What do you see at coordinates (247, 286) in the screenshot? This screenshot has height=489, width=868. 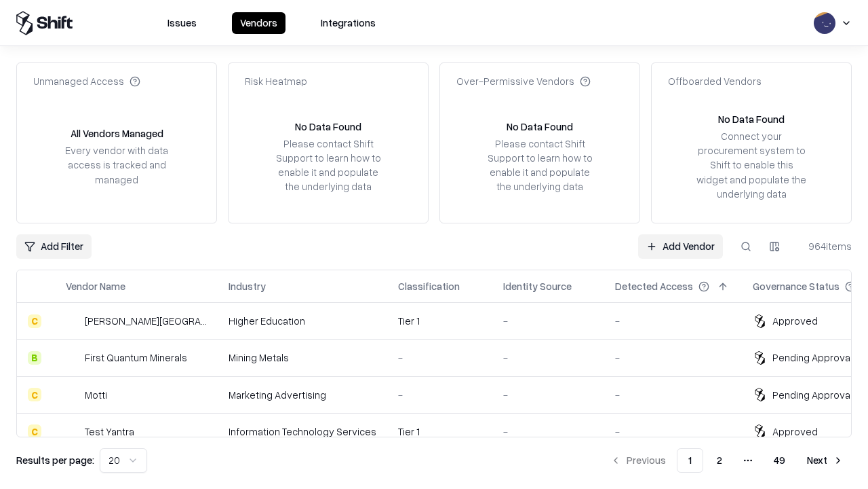 I see `div: Industry` at bounding box center [247, 286].